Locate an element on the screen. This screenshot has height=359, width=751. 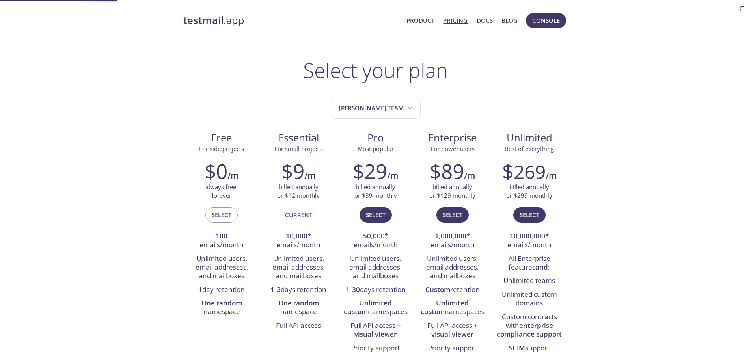
button: Console is located at coordinates (546, 21).